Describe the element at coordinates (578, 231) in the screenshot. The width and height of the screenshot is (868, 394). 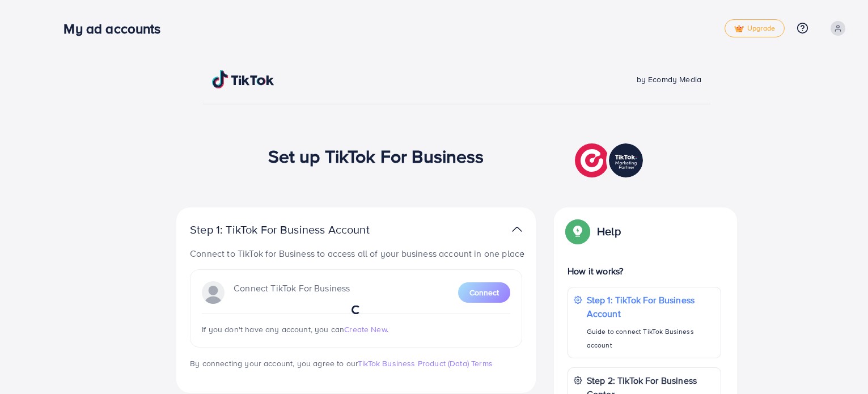
I see `img: Popup guide` at that location.